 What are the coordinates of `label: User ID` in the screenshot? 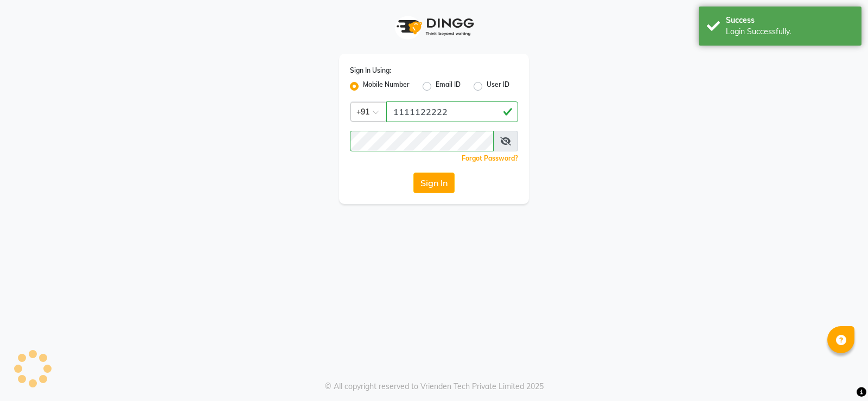 It's located at (498, 86).